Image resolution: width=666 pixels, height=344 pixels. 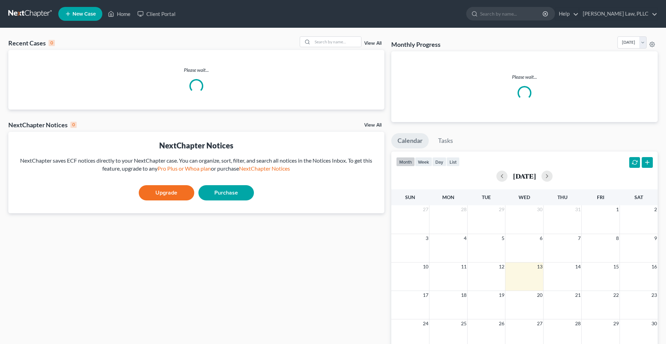 What do you see at coordinates (410, 197) in the screenshot?
I see `span: Sun` at bounding box center [410, 197].